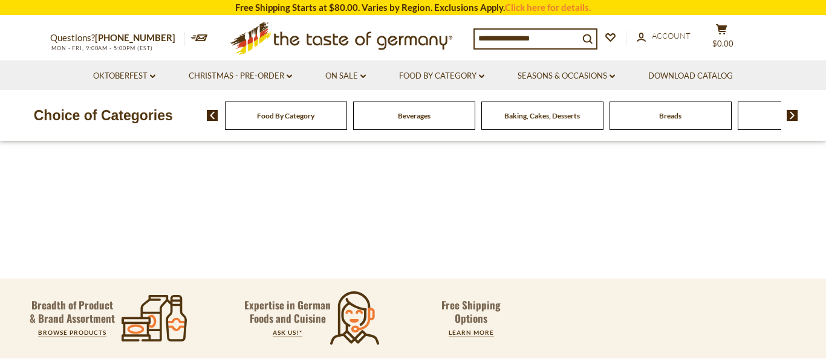 Image resolution: width=826 pixels, height=362 pixels. What do you see at coordinates (670, 115) in the screenshot?
I see `a: Breads` at bounding box center [670, 115].